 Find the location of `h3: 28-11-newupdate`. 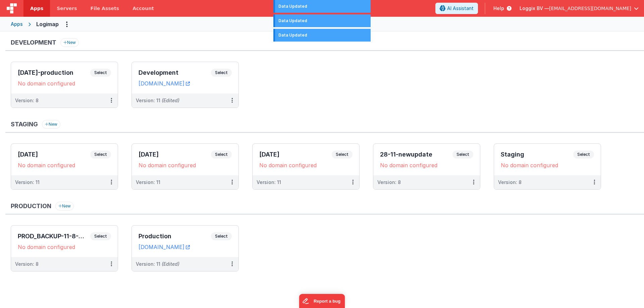

h3: 28-11-newupdate is located at coordinates (416, 155).